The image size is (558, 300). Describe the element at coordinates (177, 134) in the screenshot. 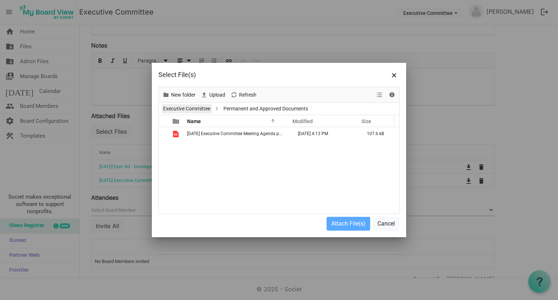

I see `td: is template cell column header type` at that location.